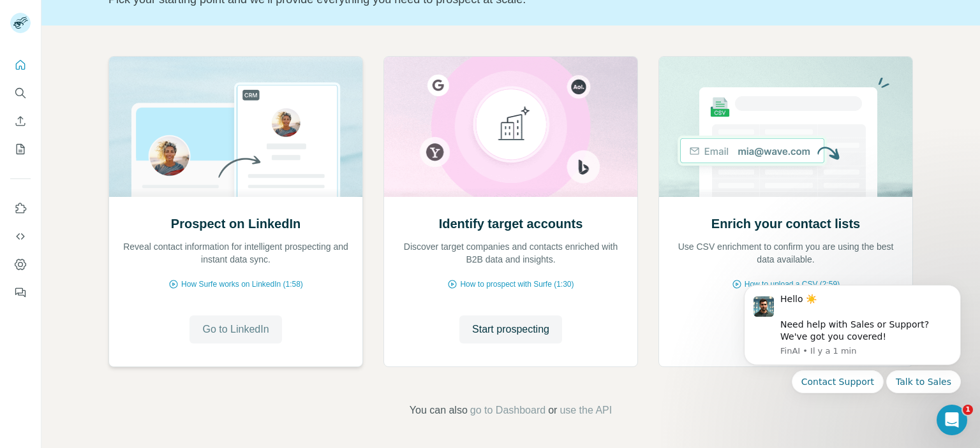 Image resolution: width=980 pixels, height=448 pixels. Describe the element at coordinates (242, 284) in the screenshot. I see `span: How Surfe works on LinkedIn (1:58)` at that location.